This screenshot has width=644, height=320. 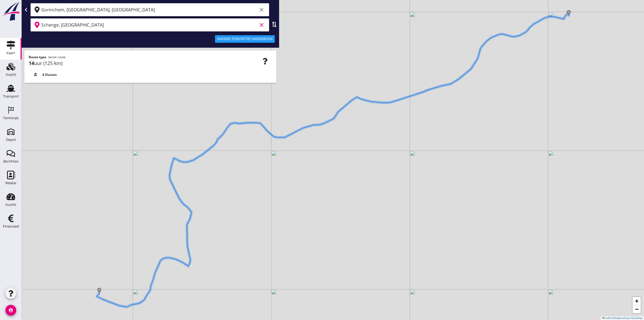 I want to click on div: Relatie, so click(x=11, y=183).